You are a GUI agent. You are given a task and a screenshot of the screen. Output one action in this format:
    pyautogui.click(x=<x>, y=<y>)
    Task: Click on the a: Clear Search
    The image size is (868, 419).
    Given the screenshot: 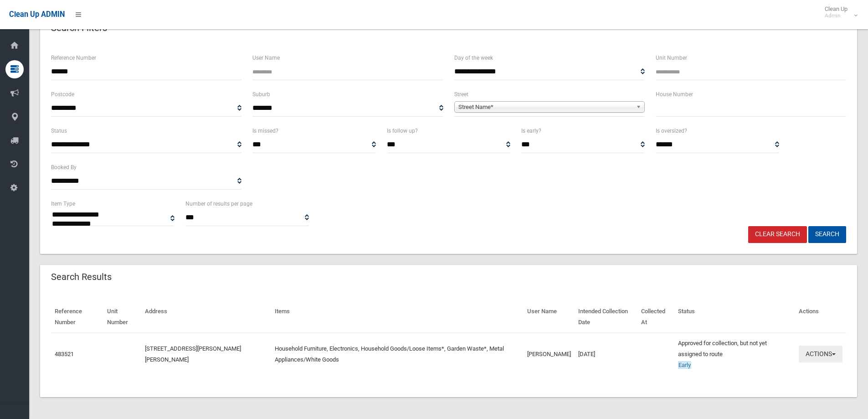 What is the action you would take?
    pyautogui.click(x=777, y=234)
    